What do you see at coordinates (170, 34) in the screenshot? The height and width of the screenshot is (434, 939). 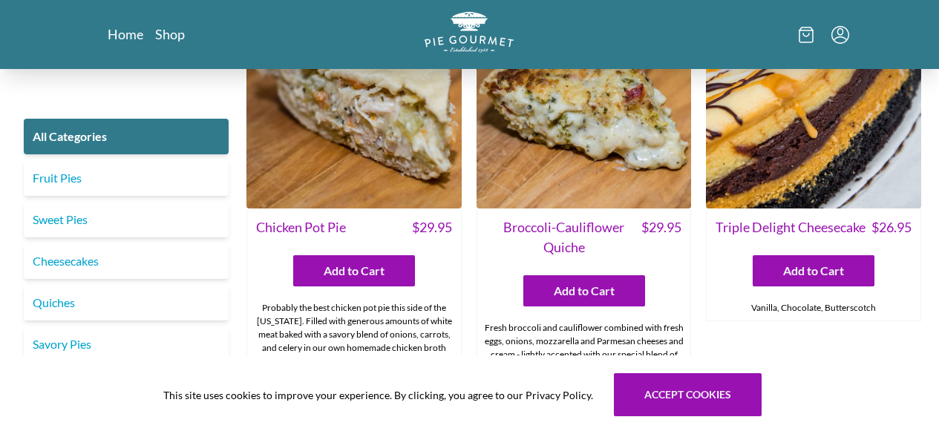 I see `a: Shop` at bounding box center [170, 34].